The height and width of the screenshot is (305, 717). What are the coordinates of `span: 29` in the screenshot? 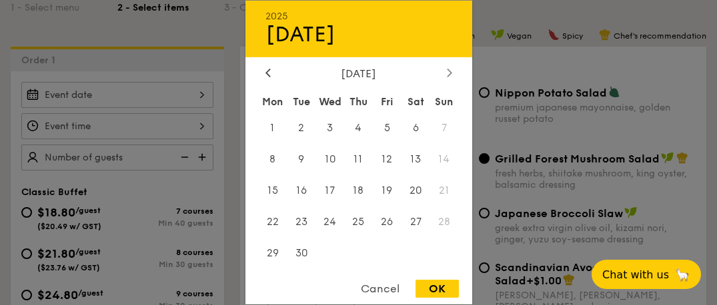 It's located at (273, 253).